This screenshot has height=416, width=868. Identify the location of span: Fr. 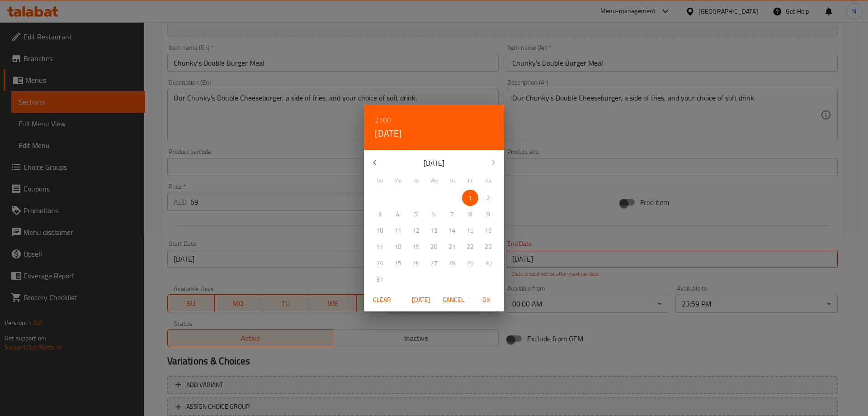
(470, 181).